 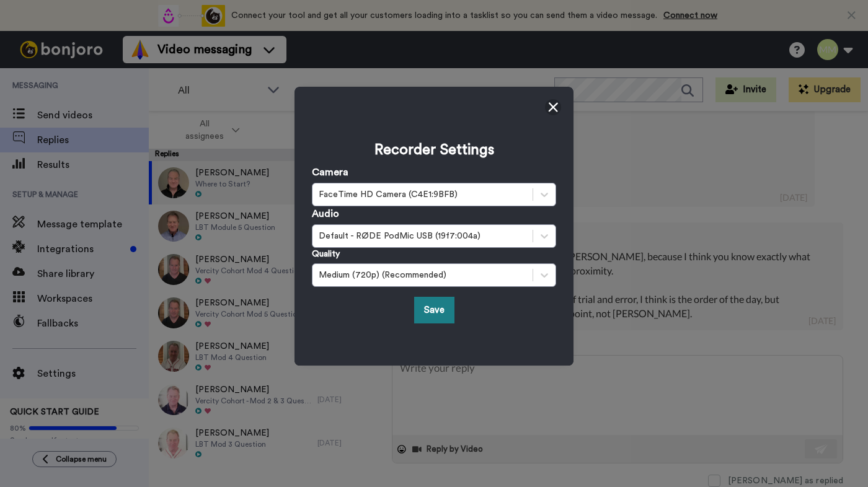 I want to click on div: FaceTime HD Camera (C4E1:9BFB), so click(x=422, y=195).